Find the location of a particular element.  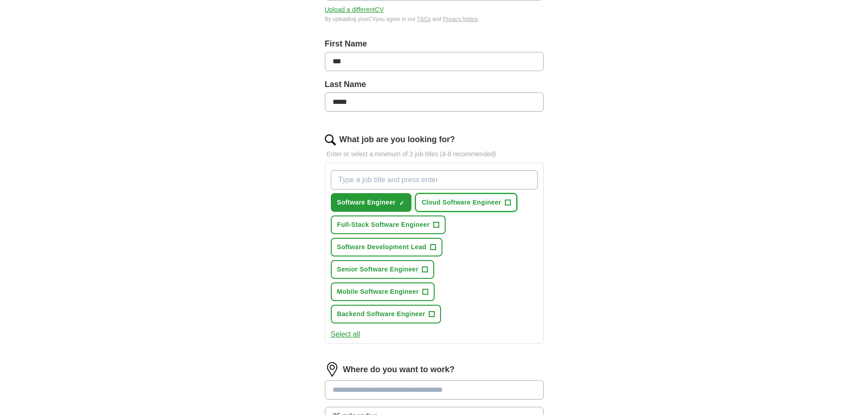

label: Last Name is located at coordinates (434, 84).